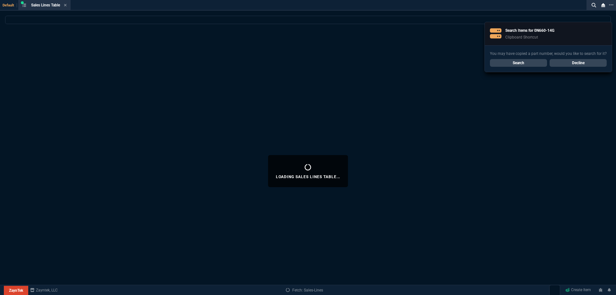  Describe the element at coordinates (46, 5) in the screenshot. I see `span: Sales Lines Table` at that location.